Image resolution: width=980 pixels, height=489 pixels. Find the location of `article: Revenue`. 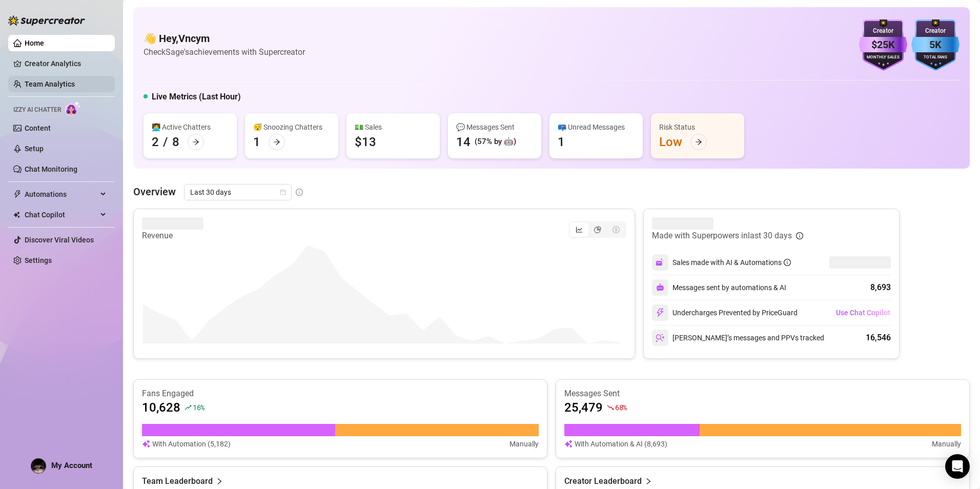

article: Revenue is located at coordinates (173, 236).